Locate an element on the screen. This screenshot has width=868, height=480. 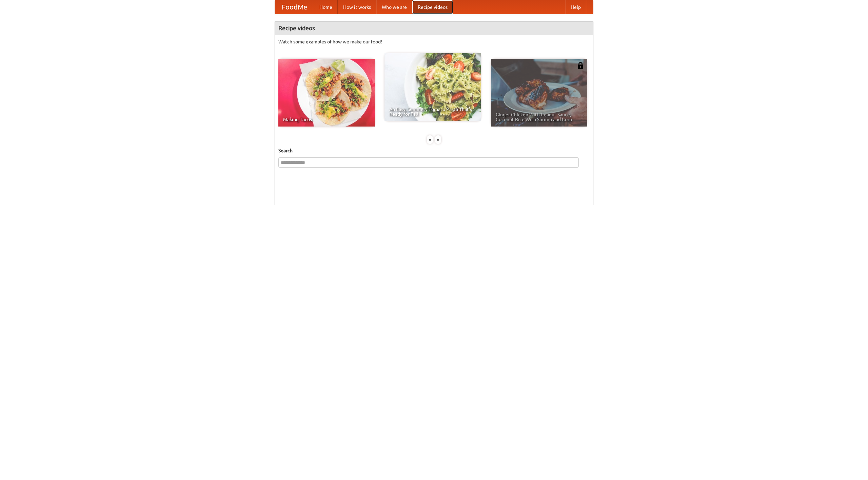
a: How it works is located at coordinates (357, 7).